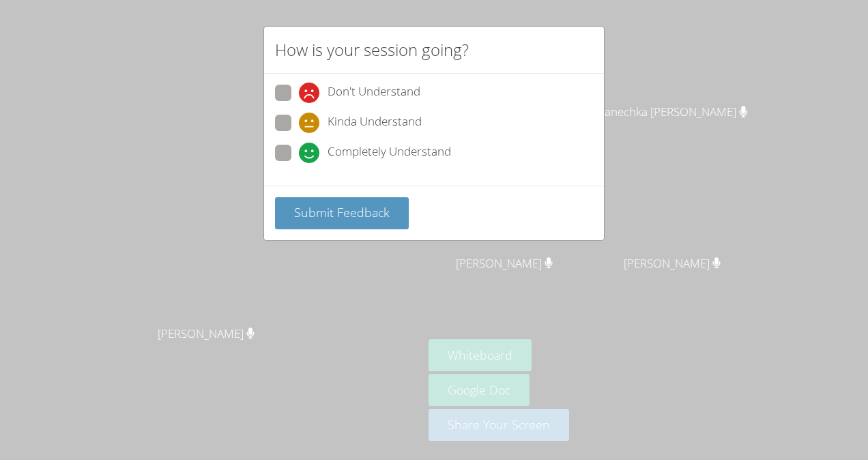 This screenshot has height=460, width=868. Describe the element at coordinates (342, 212) in the screenshot. I see `span: Submit Feedback` at that location.